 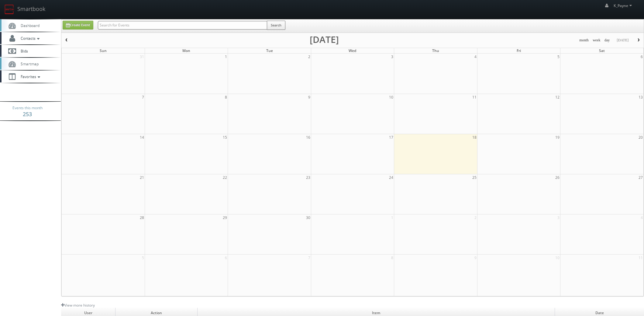 I want to click on span: 26, so click(x=557, y=177).